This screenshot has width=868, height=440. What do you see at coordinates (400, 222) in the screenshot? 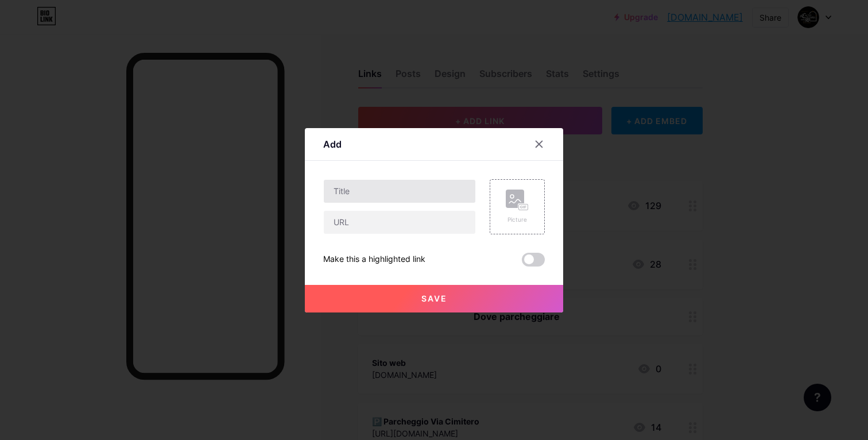
I see `input: URL` at bounding box center [400, 222].